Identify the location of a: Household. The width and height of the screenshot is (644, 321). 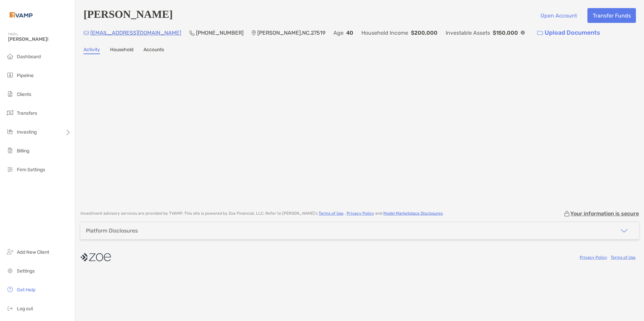
(122, 51).